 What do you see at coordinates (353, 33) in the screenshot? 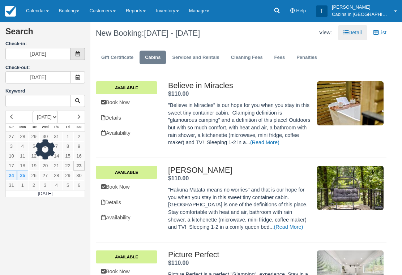
I see `a: Detail` at bounding box center [353, 33].